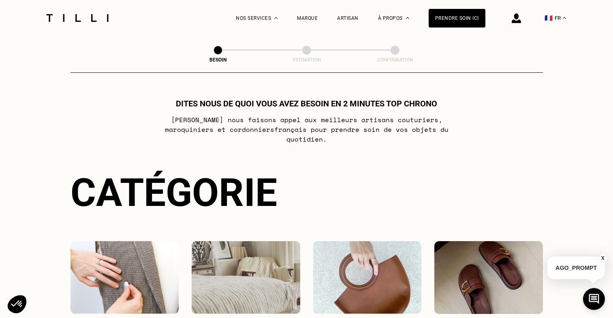 The image size is (613, 318). Describe the element at coordinates (347, 18) in the screenshot. I see `div: Artisan` at that location.